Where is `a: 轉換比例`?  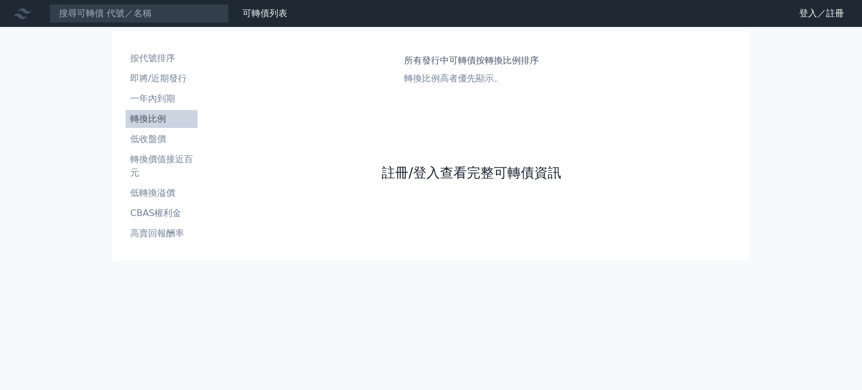 a: 轉換比例 is located at coordinates (162, 119).